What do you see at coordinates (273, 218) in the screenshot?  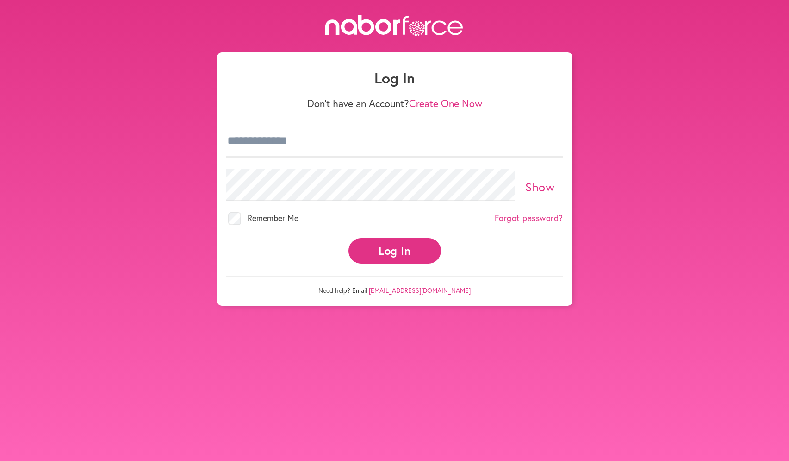 I see `span: Remember Me` at bounding box center [273, 218].